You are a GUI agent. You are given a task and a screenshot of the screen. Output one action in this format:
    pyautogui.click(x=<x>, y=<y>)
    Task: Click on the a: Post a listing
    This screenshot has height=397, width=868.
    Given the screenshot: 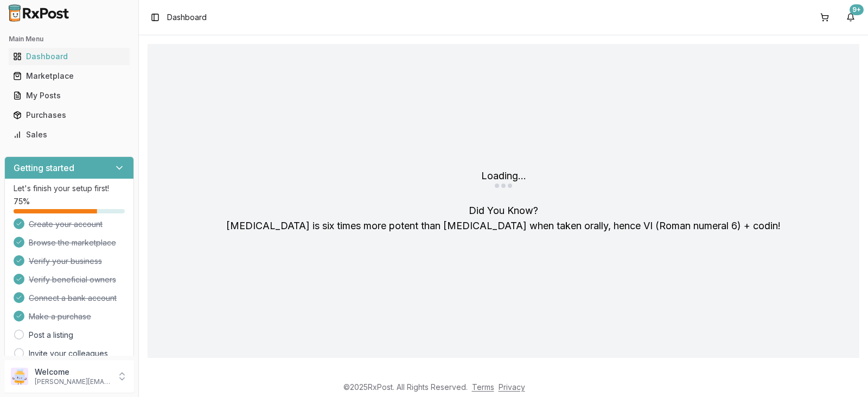 What is the action you would take?
    pyautogui.click(x=51, y=335)
    